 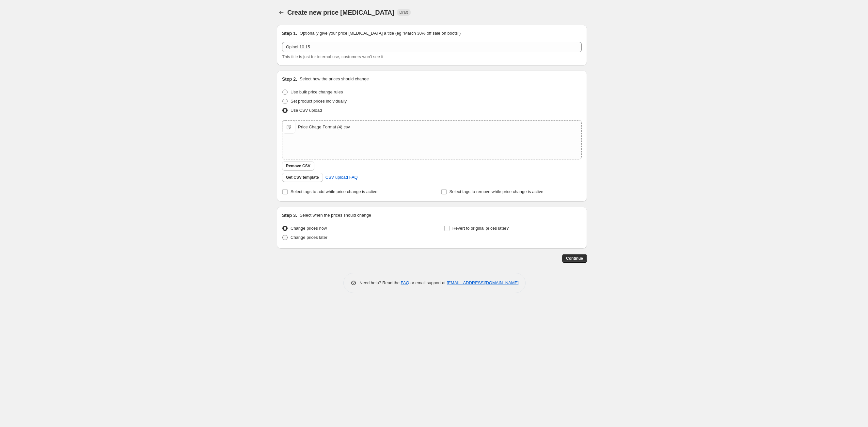 What do you see at coordinates (290, 33) in the screenshot?
I see `h2: Step 1.` at bounding box center [290, 33].